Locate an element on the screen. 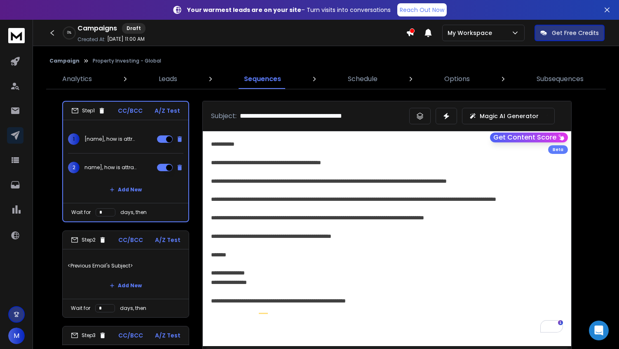 This screenshot has width=619, height=349. img: logo is located at coordinates (16, 35).